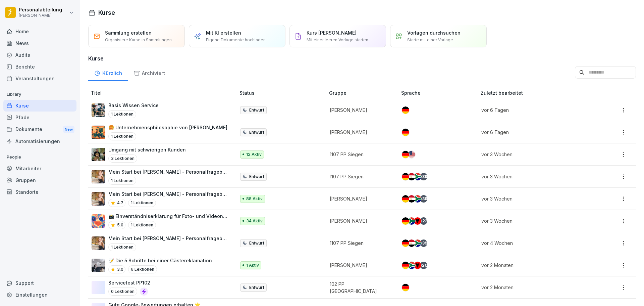  Describe the element at coordinates (40, 294) in the screenshot. I see `a: Einstellungen` at that location.